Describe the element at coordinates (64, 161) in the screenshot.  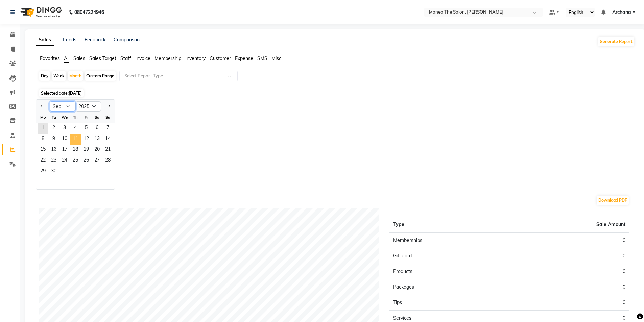
I see `span: 24` at that location.